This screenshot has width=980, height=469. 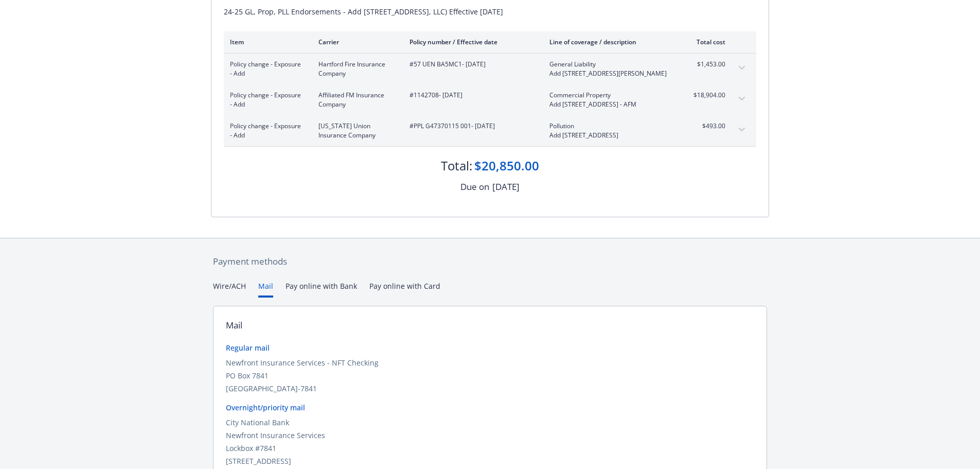 What do you see at coordinates (490, 448) in the screenshot?
I see `div: Lockbox #7841` at bounding box center [490, 448].